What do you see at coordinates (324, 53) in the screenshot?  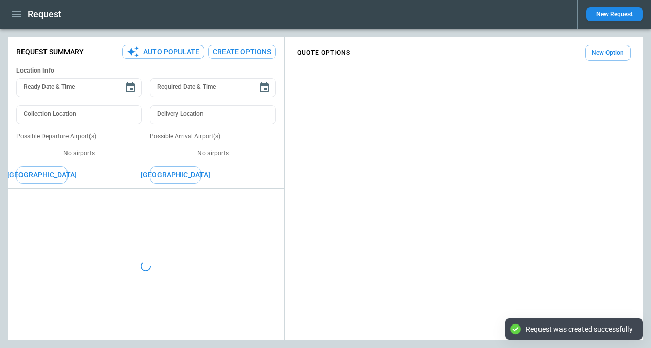 I see `h4: QUOTE OPTIONS` at bounding box center [324, 53].